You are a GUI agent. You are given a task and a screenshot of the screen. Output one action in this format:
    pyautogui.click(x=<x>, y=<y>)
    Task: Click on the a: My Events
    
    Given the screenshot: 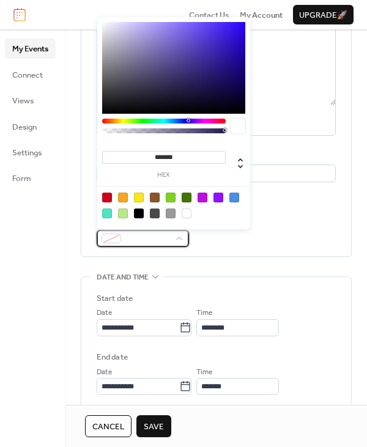 What is the action you would take?
    pyautogui.click(x=30, y=48)
    